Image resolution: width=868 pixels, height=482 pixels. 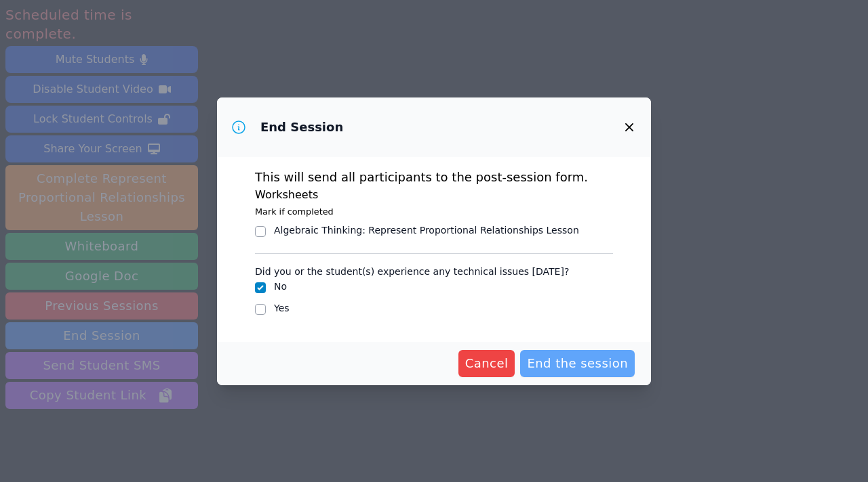 What do you see at coordinates (487, 364) in the screenshot?
I see `button: Cancel` at bounding box center [487, 364].